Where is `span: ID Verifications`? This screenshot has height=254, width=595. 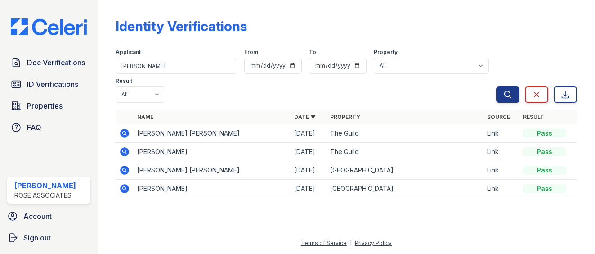
span: ID Verifications is located at coordinates (53, 84).